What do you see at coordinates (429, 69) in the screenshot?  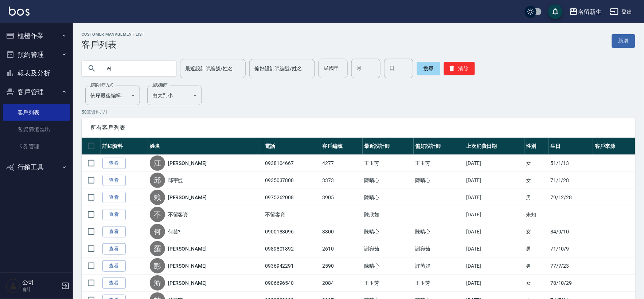 I see `button: 搜尋` at bounding box center [429, 69].